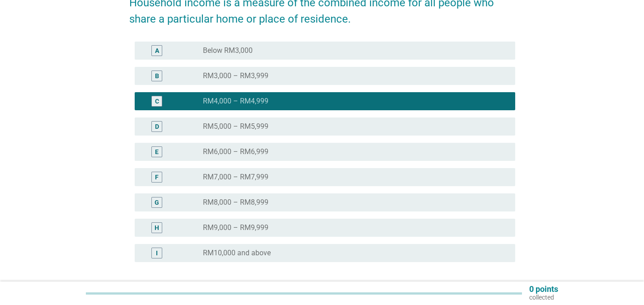 The image size is (644, 305). I want to click on label: RM9,000 – RM9,999, so click(235, 228).